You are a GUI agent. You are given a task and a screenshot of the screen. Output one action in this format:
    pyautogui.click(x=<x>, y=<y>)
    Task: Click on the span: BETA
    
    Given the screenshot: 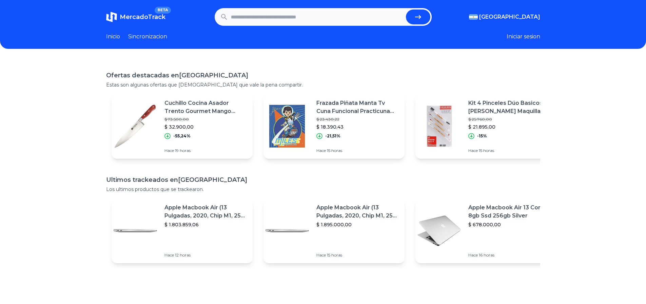 What is the action you would take?
    pyautogui.click(x=163, y=10)
    